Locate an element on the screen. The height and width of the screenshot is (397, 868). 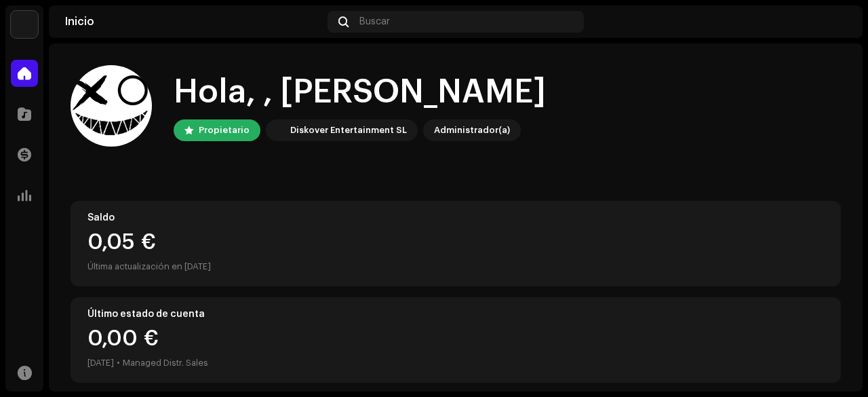
re-o-card-value: Último estado de cuenta is located at coordinates (456, 340).